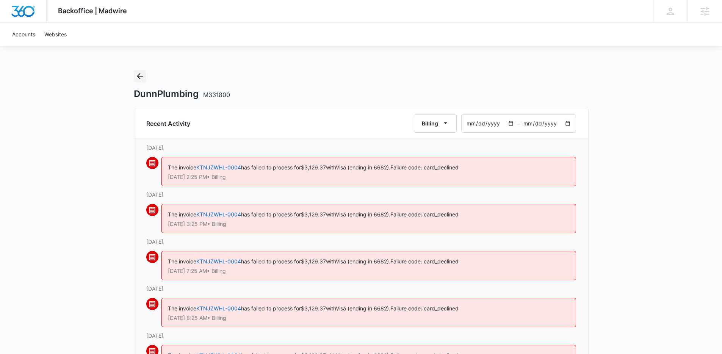 The image size is (722, 354). What do you see at coordinates (140, 76) in the screenshot?
I see `button: Back` at bounding box center [140, 76].